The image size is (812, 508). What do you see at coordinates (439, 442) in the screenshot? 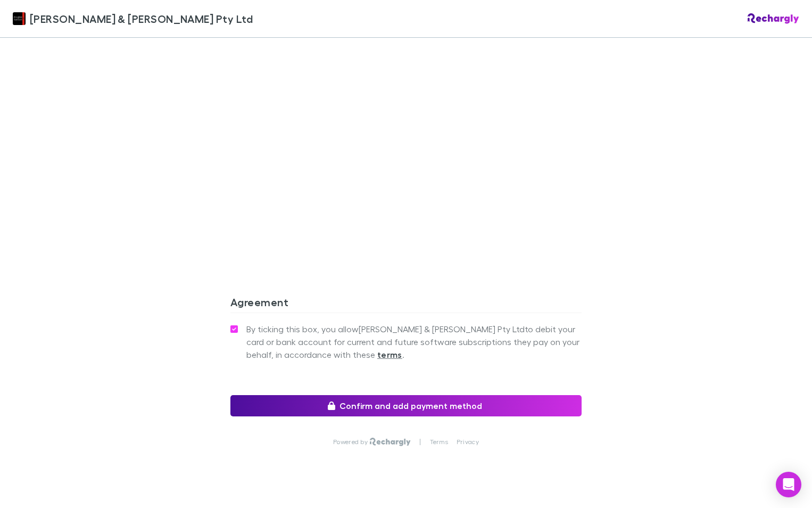
I see `a: Terms` at bounding box center [439, 442].